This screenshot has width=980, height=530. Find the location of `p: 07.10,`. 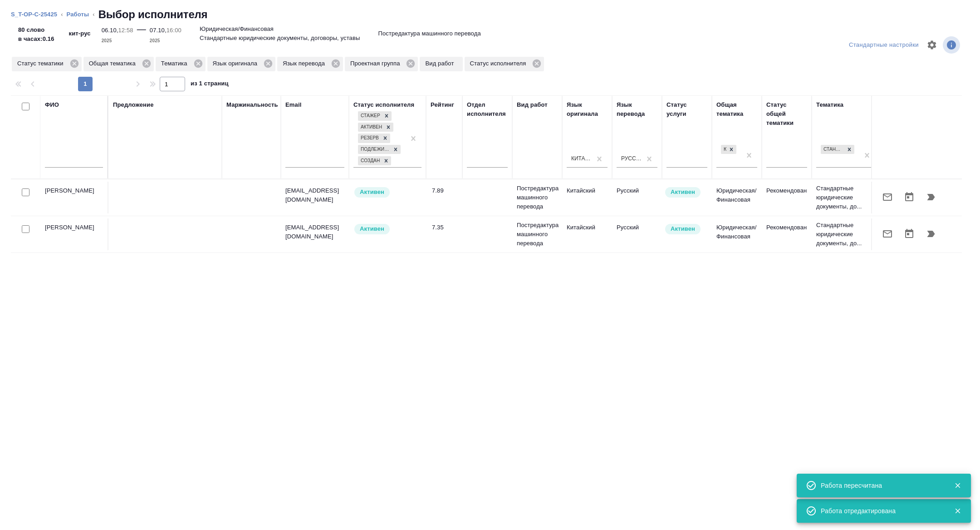

p: 07.10, is located at coordinates (158, 30).